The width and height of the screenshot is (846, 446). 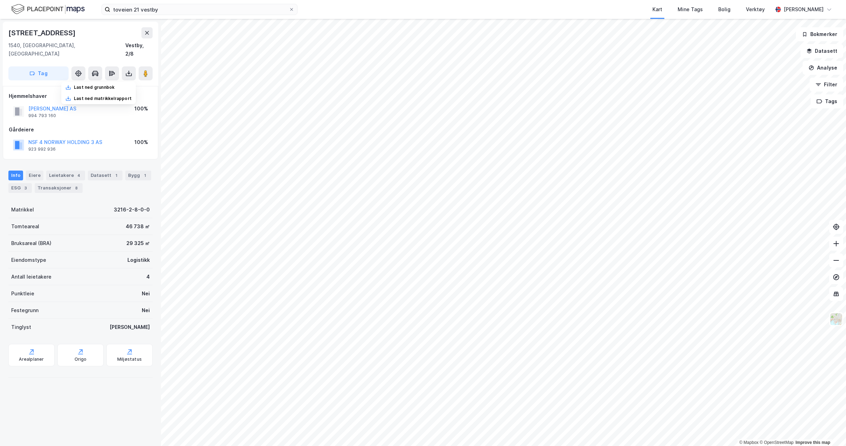 What do you see at coordinates (20, 188) in the screenshot?
I see `div: ESG` at bounding box center [20, 188].